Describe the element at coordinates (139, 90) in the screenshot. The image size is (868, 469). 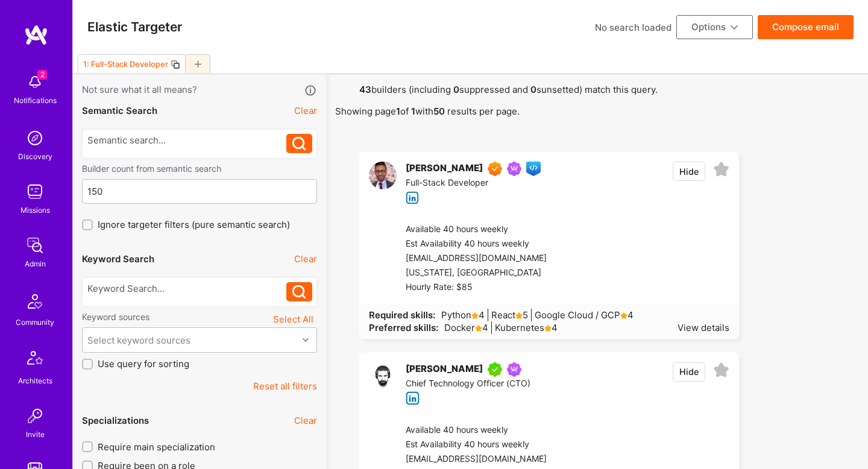
I see `span: Not sure what it all means?` at that location.